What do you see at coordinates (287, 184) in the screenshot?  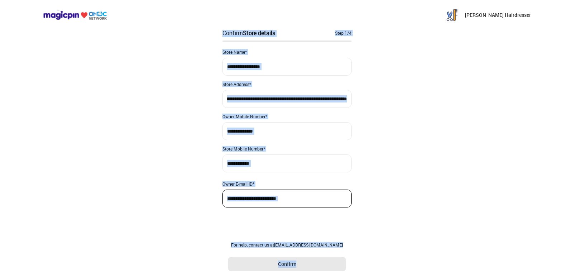 I see `div: Owner E-mail ID` at bounding box center [287, 184].